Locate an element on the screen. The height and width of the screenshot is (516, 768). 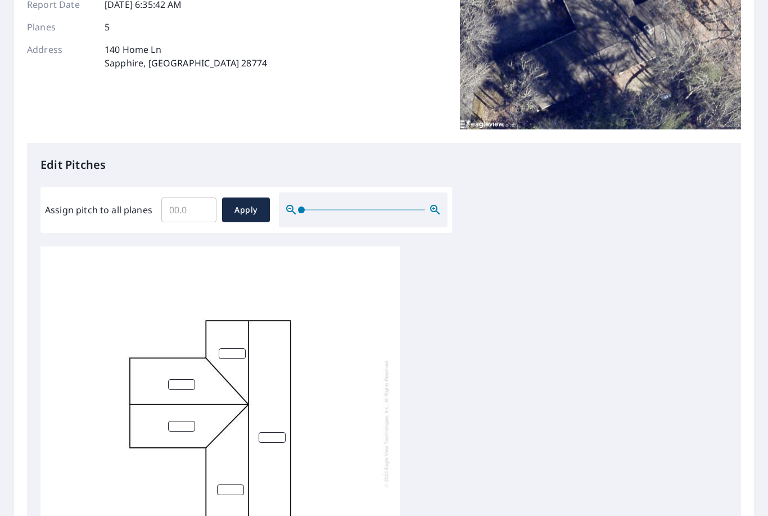
p: 5 is located at coordinates (107, 27).